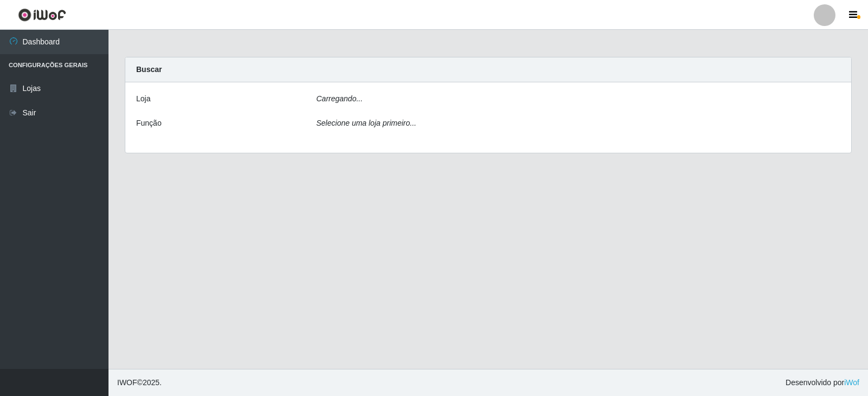  What do you see at coordinates (127, 382) in the screenshot?
I see `span: IWOF` at bounding box center [127, 382].